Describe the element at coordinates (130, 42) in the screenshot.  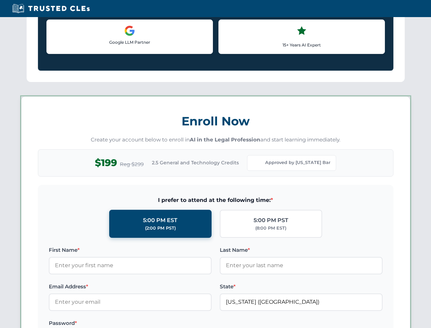
I see `p: Google LLM Partner` at that location.